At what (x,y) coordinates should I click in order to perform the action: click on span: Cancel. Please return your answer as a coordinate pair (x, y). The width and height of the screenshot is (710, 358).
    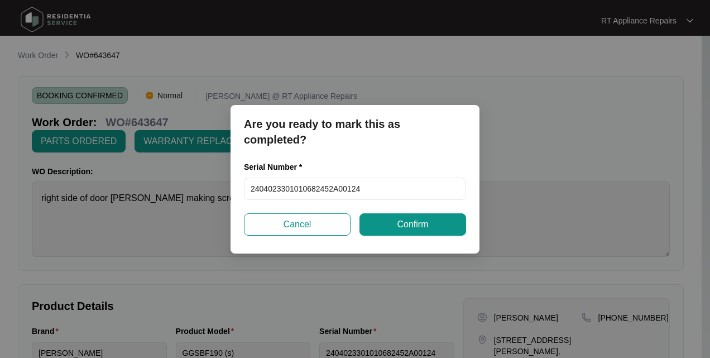
    Looking at the image, I should click on (297, 224).